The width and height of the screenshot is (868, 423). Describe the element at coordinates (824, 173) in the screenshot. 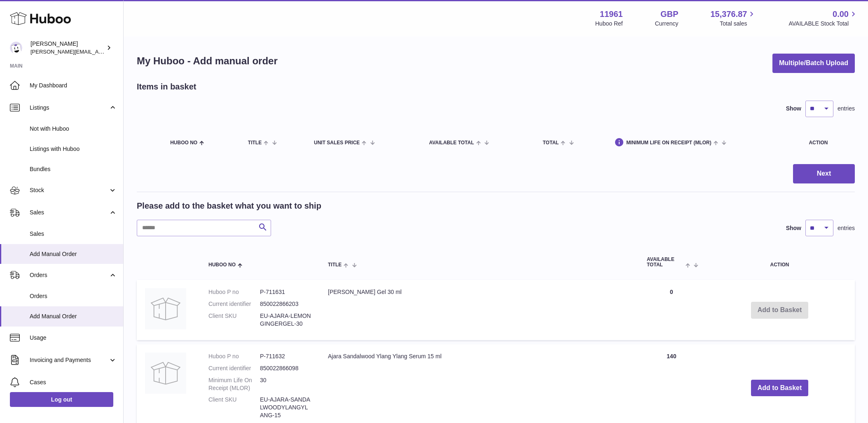

I see `button: Next` at that location.